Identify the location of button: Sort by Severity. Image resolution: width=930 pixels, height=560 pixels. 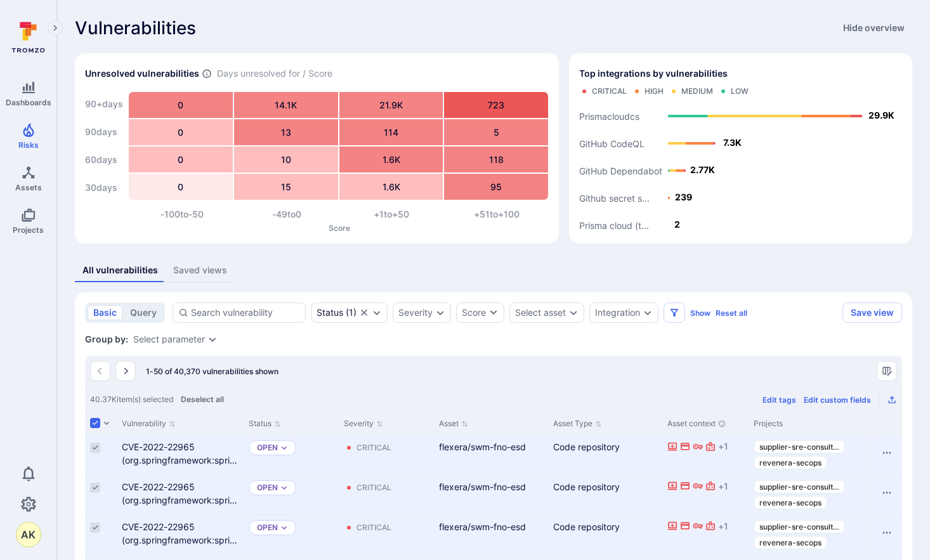
(363, 423).